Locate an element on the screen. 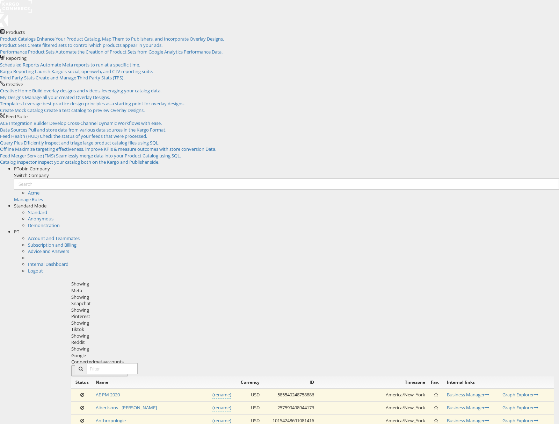 The height and width of the screenshot is (424, 559). div: Reddit is located at coordinates (313, 342).